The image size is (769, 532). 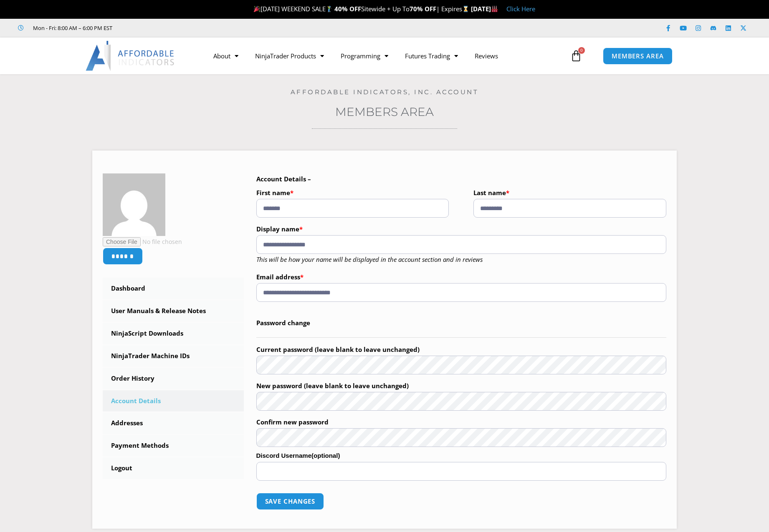 What do you see at coordinates (461, 277) in the screenshot?
I see `label: Email address` at bounding box center [461, 277].